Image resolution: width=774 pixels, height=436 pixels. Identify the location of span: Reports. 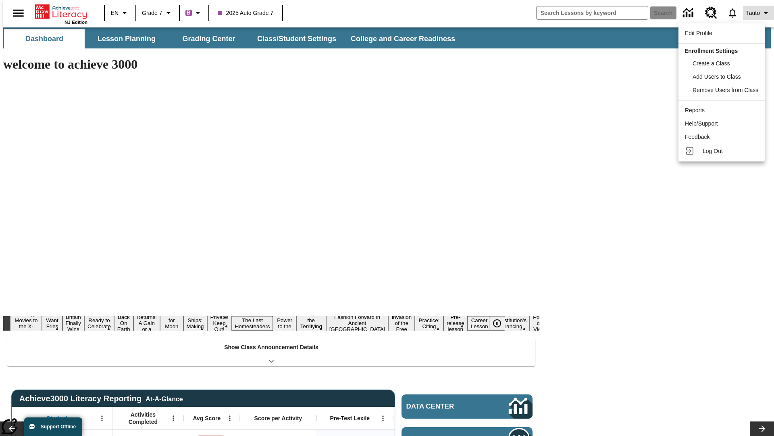
(695, 110).